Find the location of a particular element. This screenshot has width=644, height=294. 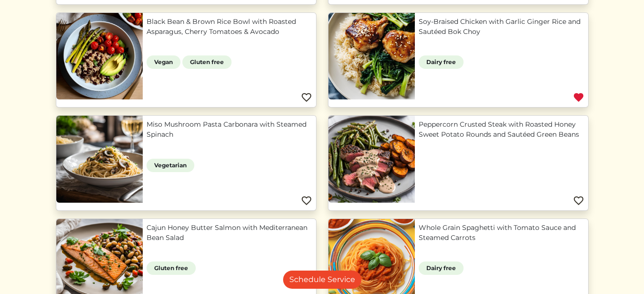

a: Schedule Service is located at coordinates (322, 280).